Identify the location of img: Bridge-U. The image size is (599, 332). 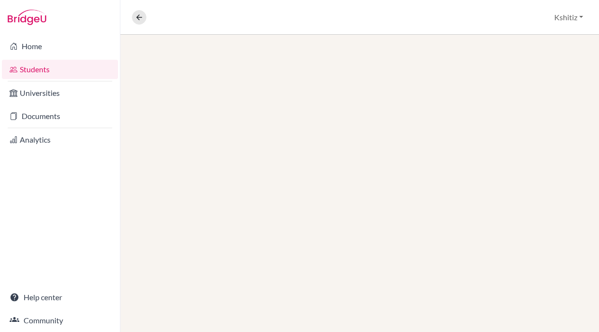
(27, 17).